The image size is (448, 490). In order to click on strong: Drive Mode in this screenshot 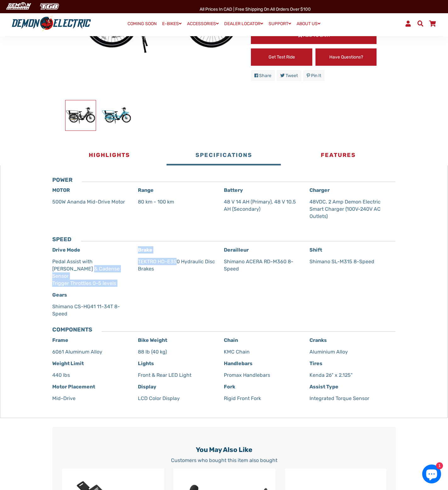, I will do `click(66, 250)`.